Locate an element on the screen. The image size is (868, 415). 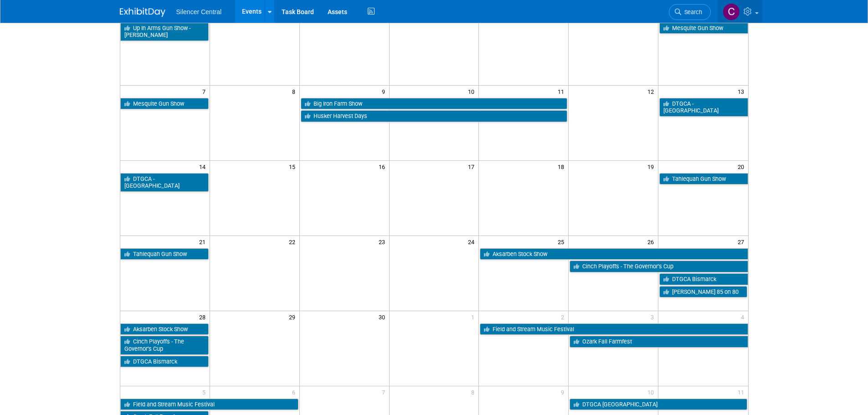
span: 21 is located at coordinates (204, 242).